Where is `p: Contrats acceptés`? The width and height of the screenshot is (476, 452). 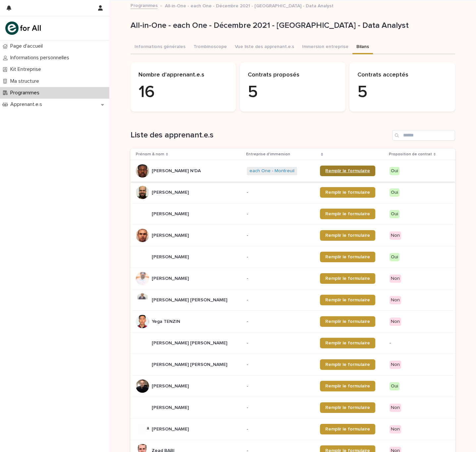 p: Contrats acceptés is located at coordinates (402, 75).